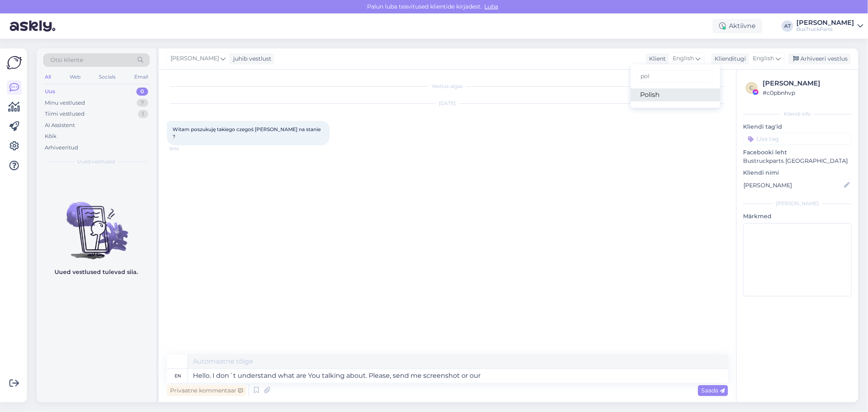 This screenshot has height=412, width=868. Describe the element at coordinates (797, 127) in the screenshot. I see `p: Kliendi tag'id` at that location.